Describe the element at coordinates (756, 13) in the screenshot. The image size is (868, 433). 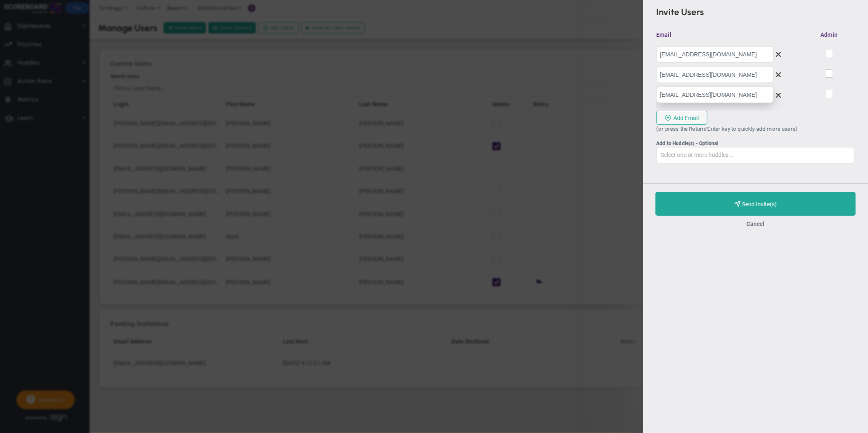
I see `h2: Invite Users` at that location.